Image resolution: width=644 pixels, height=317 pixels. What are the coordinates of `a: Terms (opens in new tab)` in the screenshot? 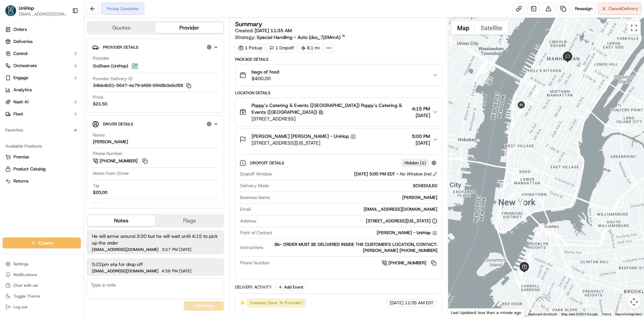 It's located at (606, 314).